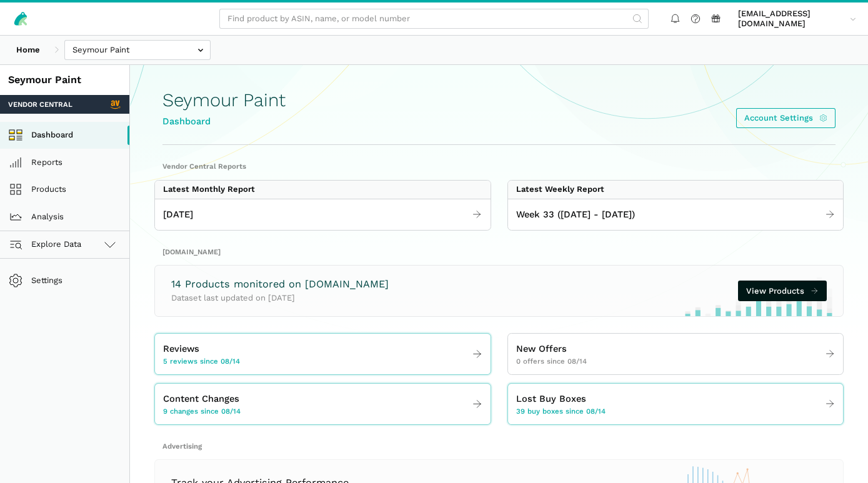 The width and height of the screenshot is (868, 483). What do you see at coordinates (224, 100) in the screenshot?
I see `h1: Seymour Paint` at bounding box center [224, 100].